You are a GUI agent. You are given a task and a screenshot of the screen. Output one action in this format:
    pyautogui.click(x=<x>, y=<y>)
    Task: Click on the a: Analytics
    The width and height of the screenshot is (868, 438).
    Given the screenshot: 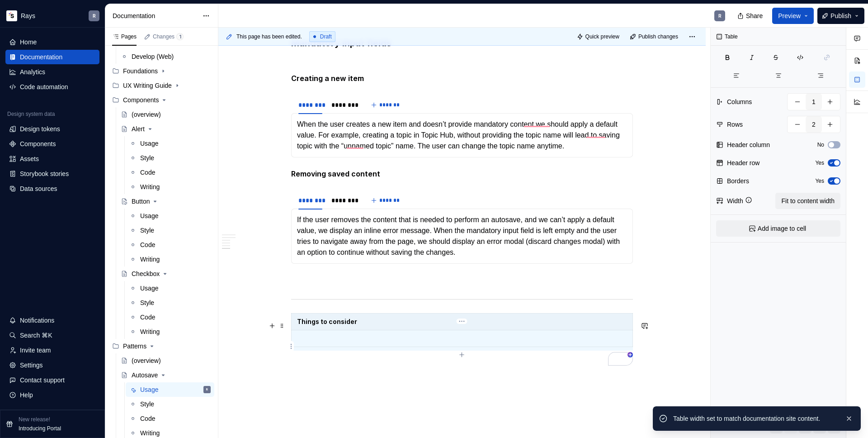 What is the action you would take?
    pyautogui.click(x=52, y=72)
    